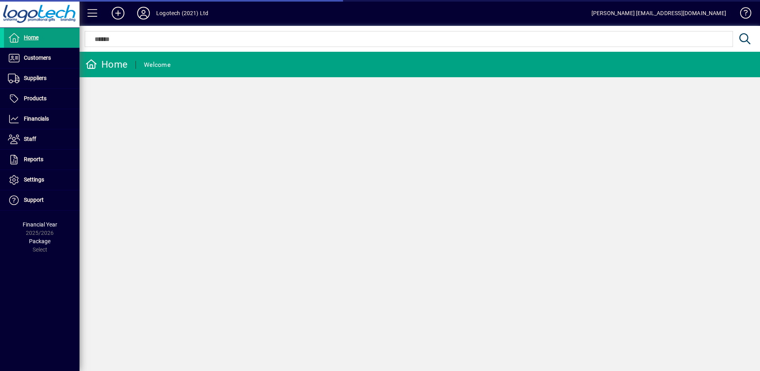 This screenshot has height=371, width=760. Describe the element at coordinates (40, 241) in the screenshot. I see `span: Package` at that location.